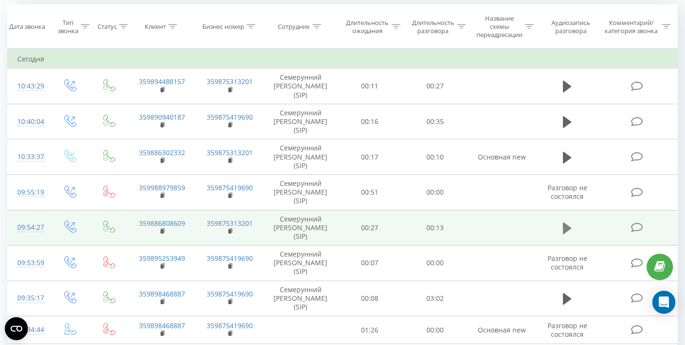 The width and height of the screenshot is (685, 345). Describe the element at coordinates (162, 258) in the screenshot. I see `a: 359895253949` at that location.